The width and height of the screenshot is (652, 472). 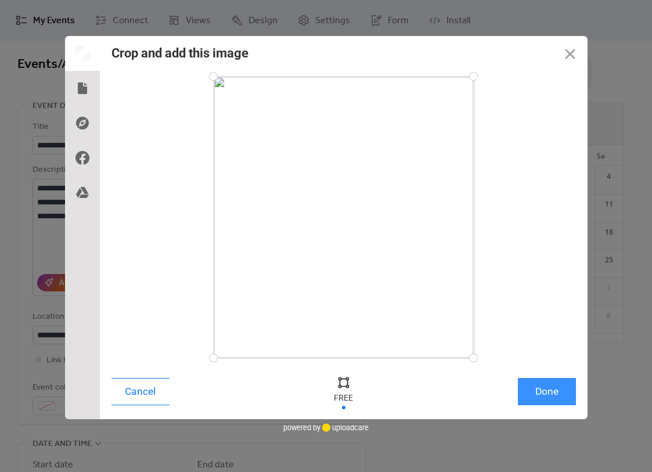 What do you see at coordinates (547, 391) in the screenshot?
I see `button: Done` at bounding box center [547, 391].